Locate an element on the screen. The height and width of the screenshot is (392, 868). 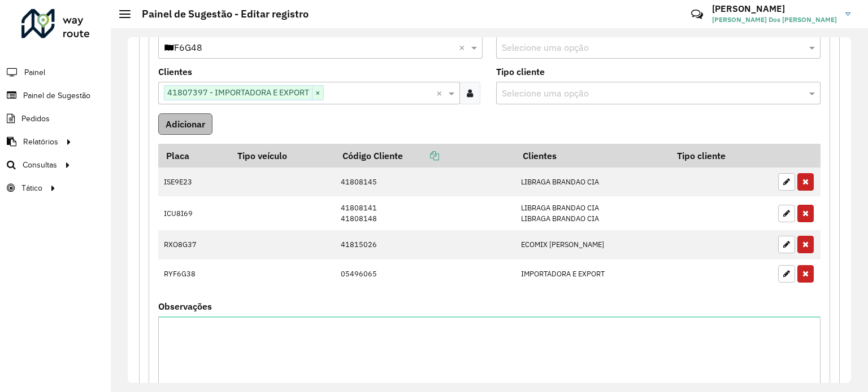
td: 41815026 is located at coordinates (424, 245).